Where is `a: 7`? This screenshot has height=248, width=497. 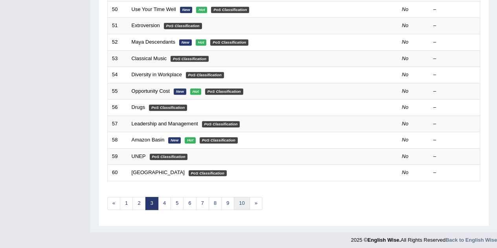 a: 7 is located at coordinates (202, 203).